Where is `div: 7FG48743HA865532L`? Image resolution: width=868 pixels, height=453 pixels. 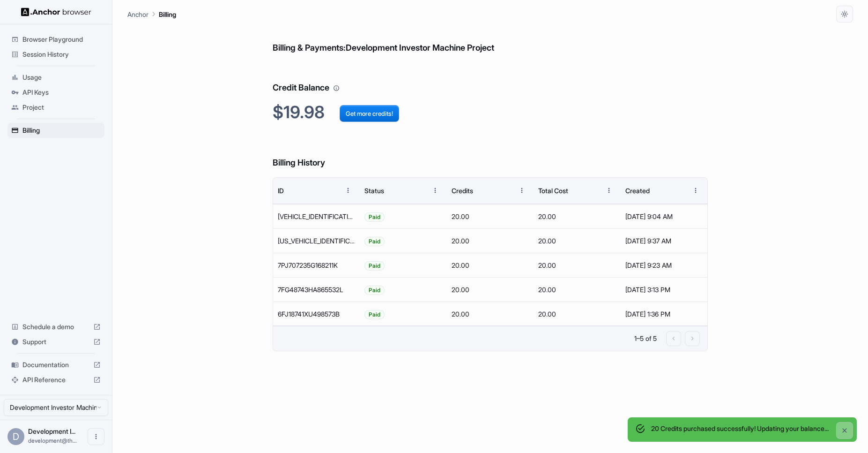
div: 7FG48743HA865532L is located at coordinates (316, 289).